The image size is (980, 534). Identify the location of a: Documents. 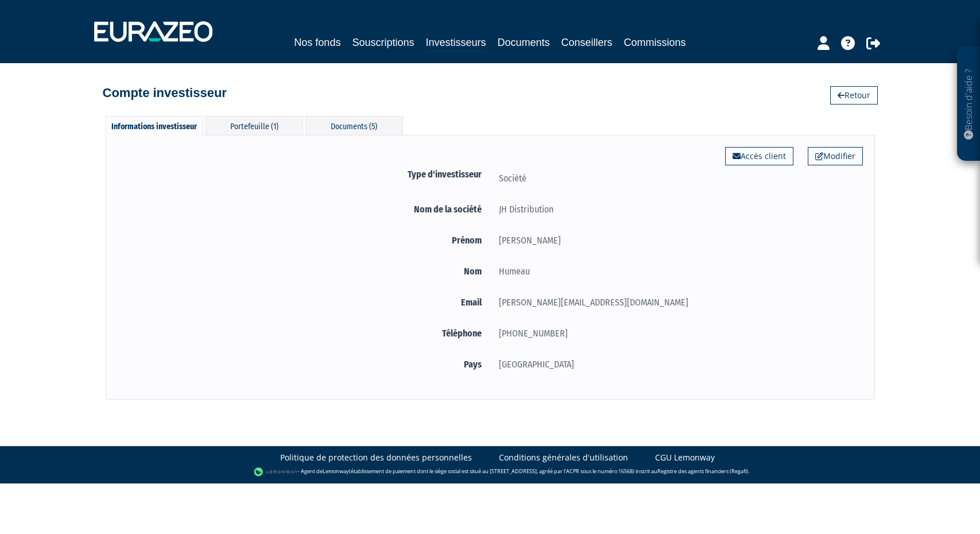
(524, 42).